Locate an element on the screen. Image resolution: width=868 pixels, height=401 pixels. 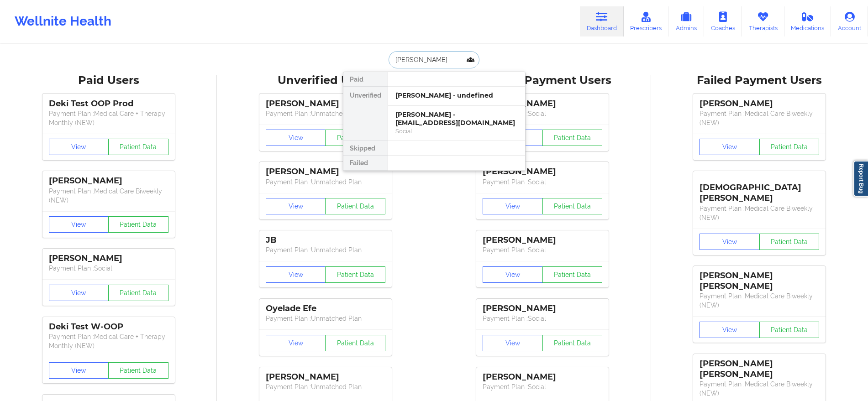
a: Report Bug is located at coordinates (861, 179).